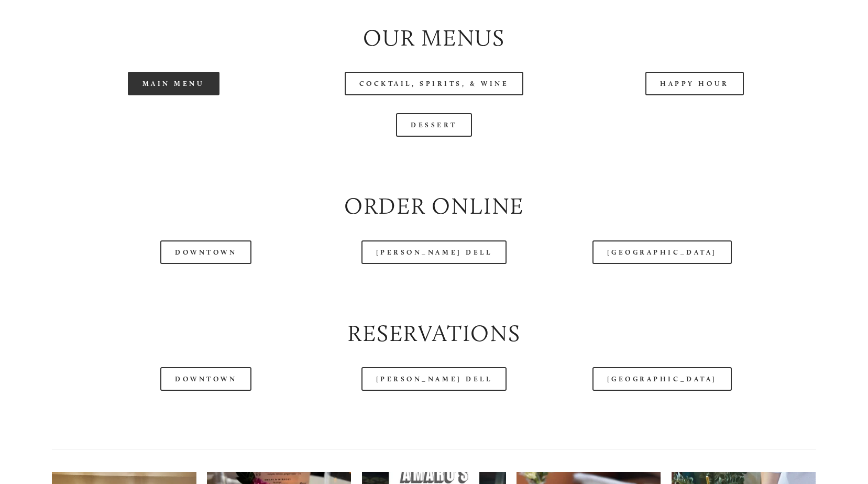 The width and height of the screenshot is (868, 484). I want to click on a: Dessert, so click(433, 124).